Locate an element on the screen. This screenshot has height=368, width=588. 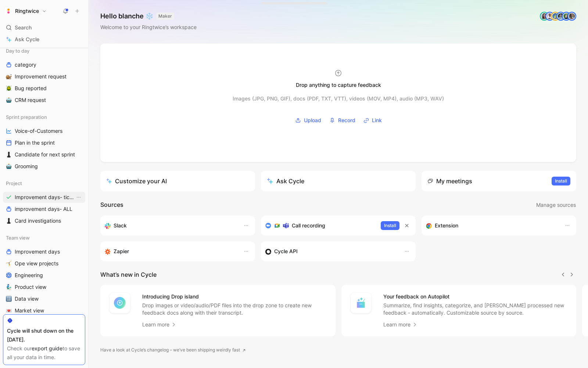
a: 🤖Grooming is located at coordinates (44, 167).